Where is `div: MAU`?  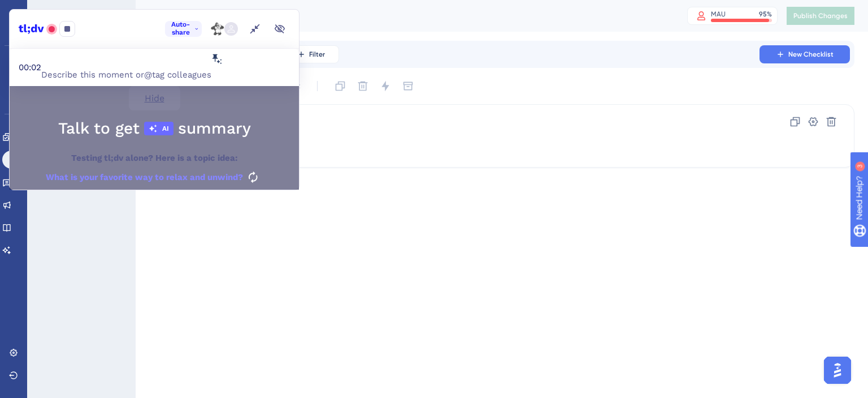 div: MAU is located at coordinates (718, 14).